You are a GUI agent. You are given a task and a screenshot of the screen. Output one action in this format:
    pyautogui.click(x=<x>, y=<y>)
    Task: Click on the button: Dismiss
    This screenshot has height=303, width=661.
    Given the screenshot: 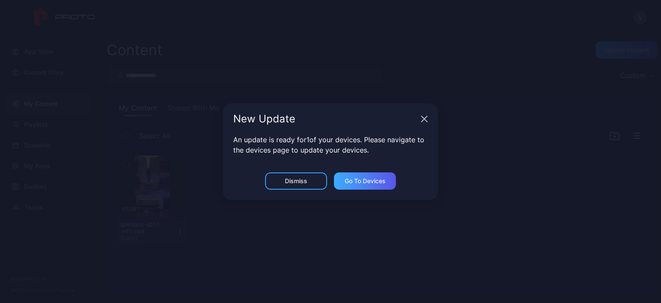 What is the action you would take?
    pyautogui.click(x=296, y=181)
    